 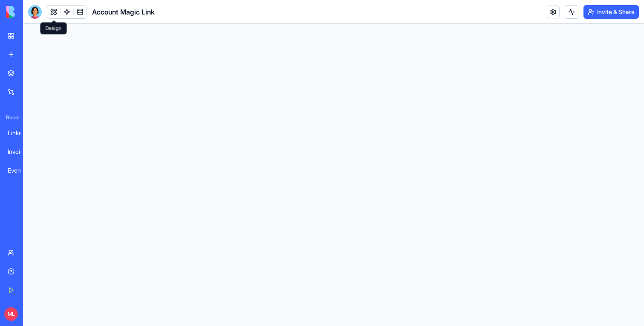 I want to click on a: LinkedIn Profile Analyzer, so click(x=20, y=133).